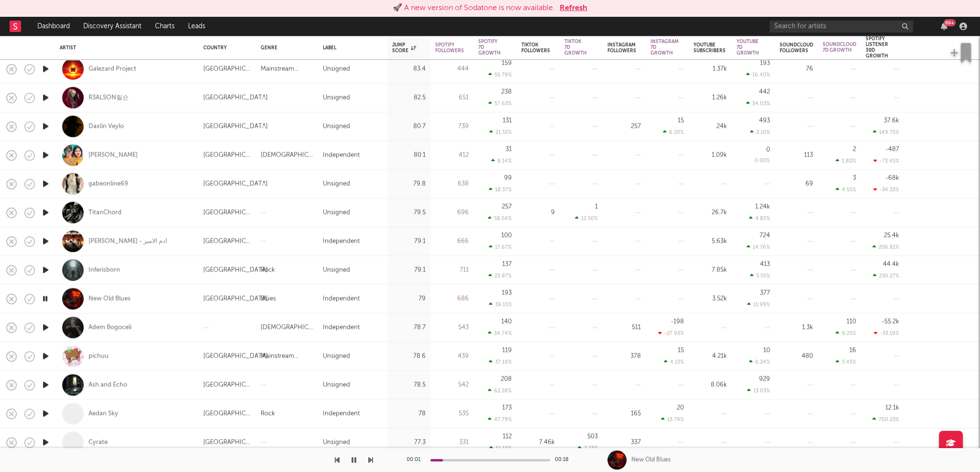 The image size is (980, 472). What do you see at coordinates (501, 362) in the screenshot?
I see `div: 37.19 %` at bounding box center [501, 362].